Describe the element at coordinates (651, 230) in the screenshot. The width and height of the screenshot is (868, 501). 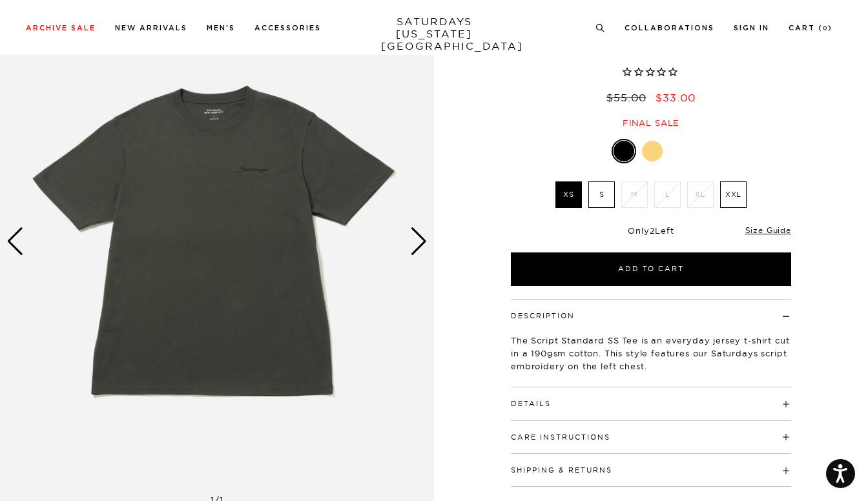
I see `div: Only Left` at that location.